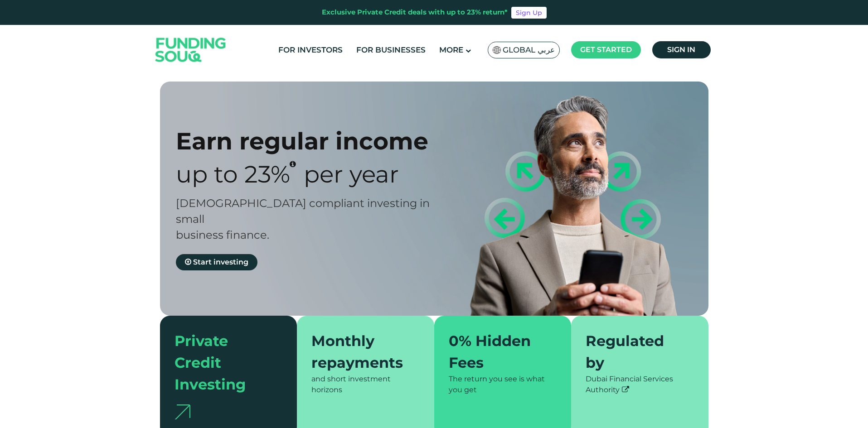 The image size is (868, 428). Describe the element at coordinates (391, 50) in the screenshot. I see `a: For Businesses` at that location.